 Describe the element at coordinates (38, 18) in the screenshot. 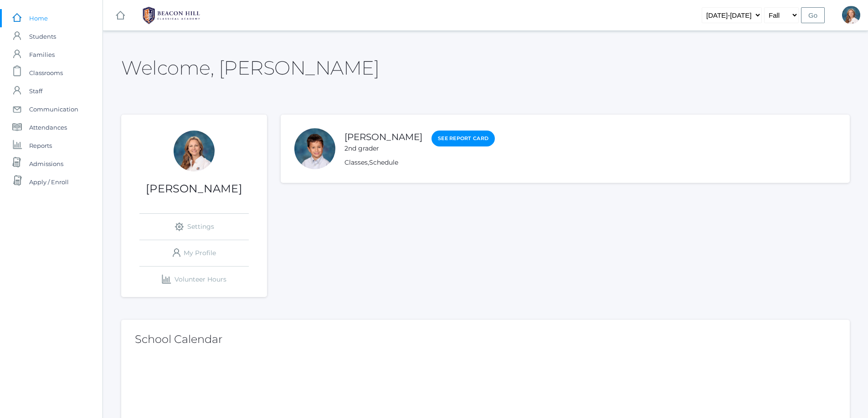

I see `span: Home` at that location.